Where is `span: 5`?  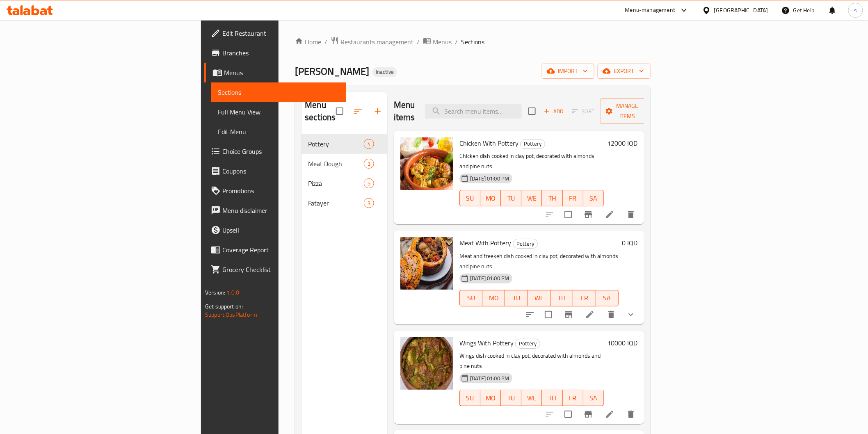
span: 5 is located at coordinates (369, 184).